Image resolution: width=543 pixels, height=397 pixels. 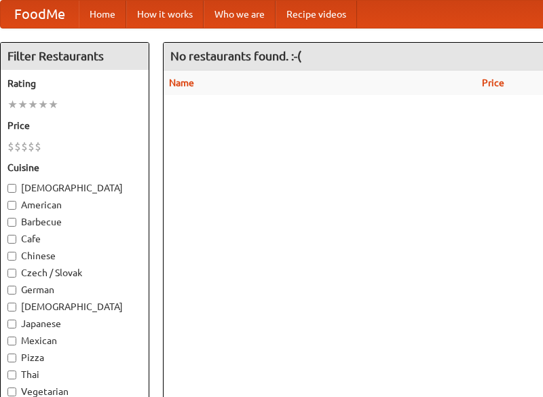 I want to click on h5: Cuisine, so click(x=75, y=168).